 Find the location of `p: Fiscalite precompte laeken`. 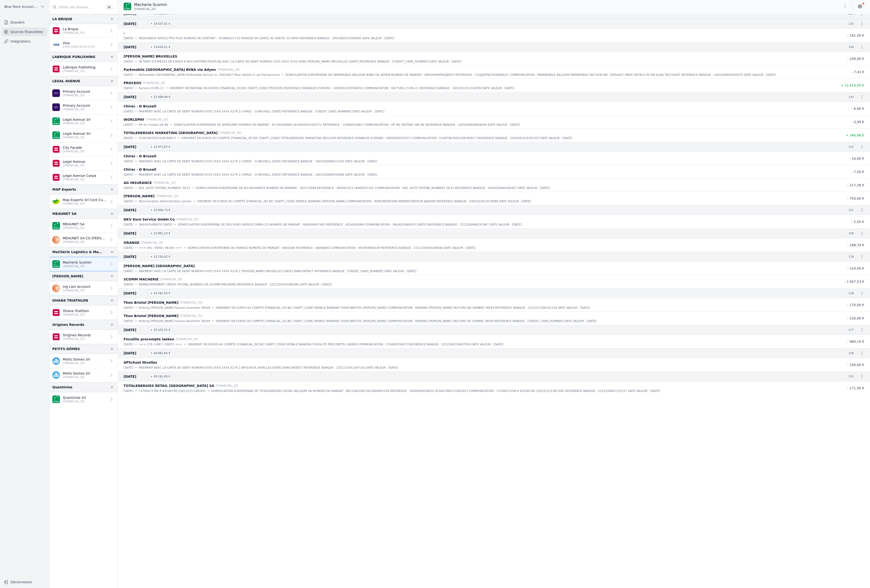

p: Fiscalite precompte laeken is located at coordinates (149, 339).